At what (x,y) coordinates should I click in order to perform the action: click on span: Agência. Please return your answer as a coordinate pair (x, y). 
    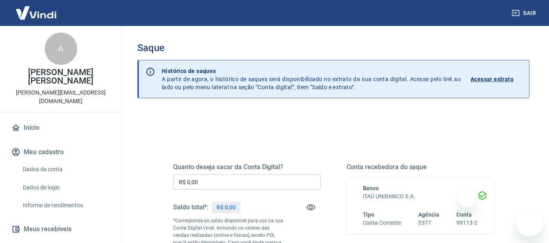
    Looking at the image, I should click on (429, 215).